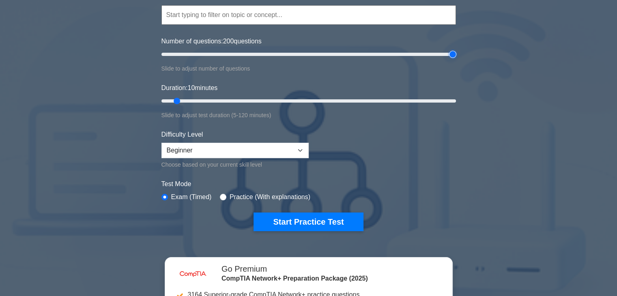 The image size is (617, 296). Describe the element at coordinates (308, 222) in the screenshot. I see `button: Start Practice Test` at that location.